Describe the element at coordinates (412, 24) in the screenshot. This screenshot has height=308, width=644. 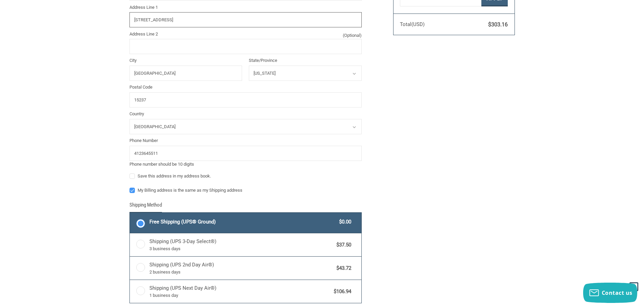
I see `span: Total (USD)` at that location.